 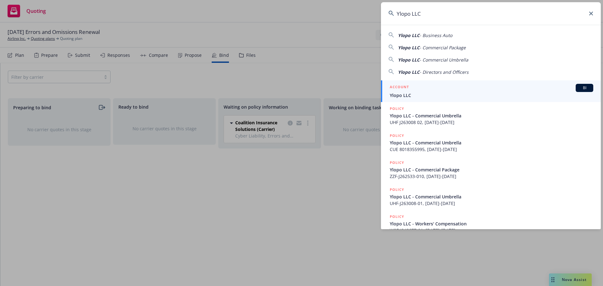 What do you see at coordinates (492, 224) in the screenshot?
I see `span: Ylopo LLC - Workers' Compensation` at bounding box center [492, 224].